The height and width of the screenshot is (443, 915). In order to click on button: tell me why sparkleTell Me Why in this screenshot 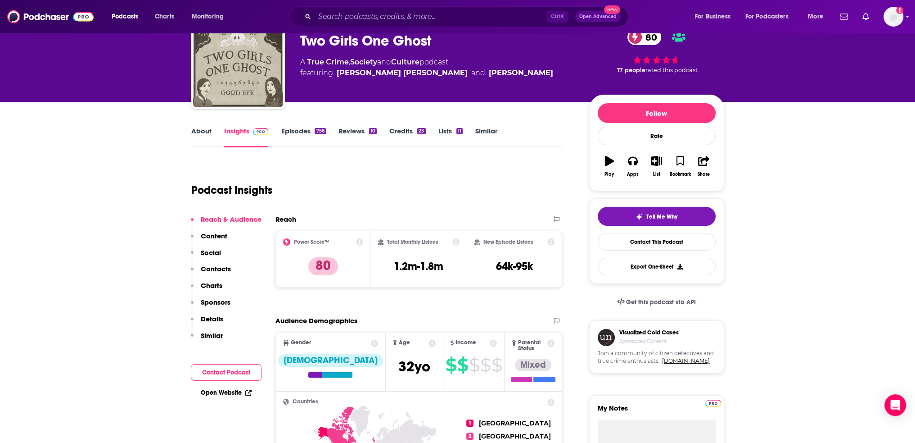, I will do `click(657, 216)`.